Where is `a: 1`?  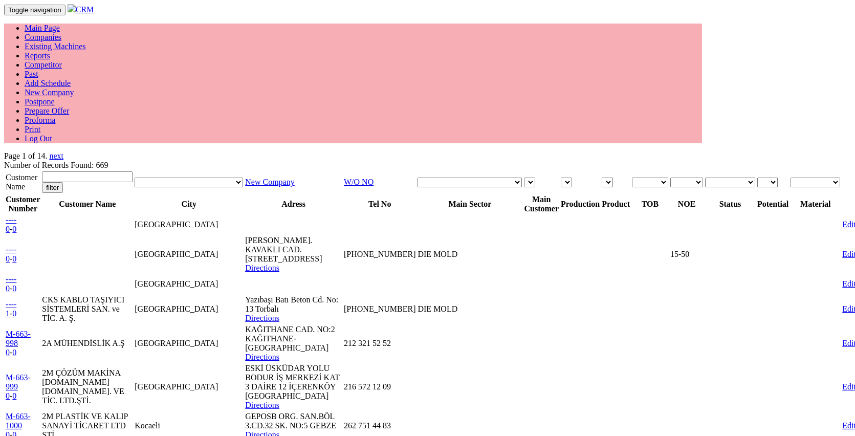
a: 1 is located at coordinates (8, 313).